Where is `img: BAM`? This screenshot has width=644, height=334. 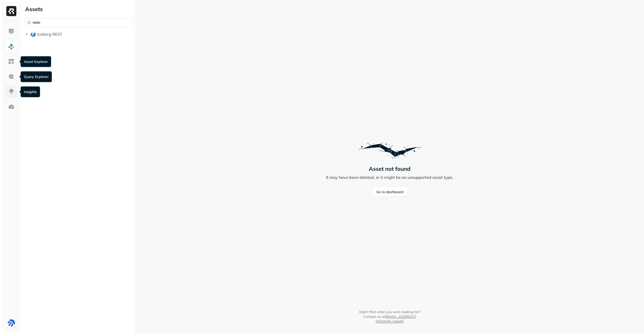 img: BAM is located at coordinates (11, 323).